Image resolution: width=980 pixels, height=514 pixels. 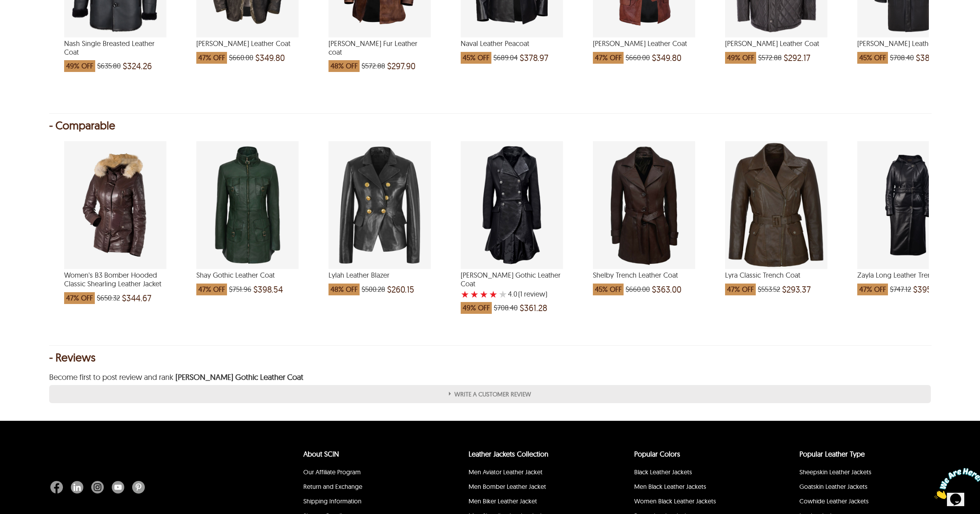 I want to click on span: review, so click(x=534, y=294).